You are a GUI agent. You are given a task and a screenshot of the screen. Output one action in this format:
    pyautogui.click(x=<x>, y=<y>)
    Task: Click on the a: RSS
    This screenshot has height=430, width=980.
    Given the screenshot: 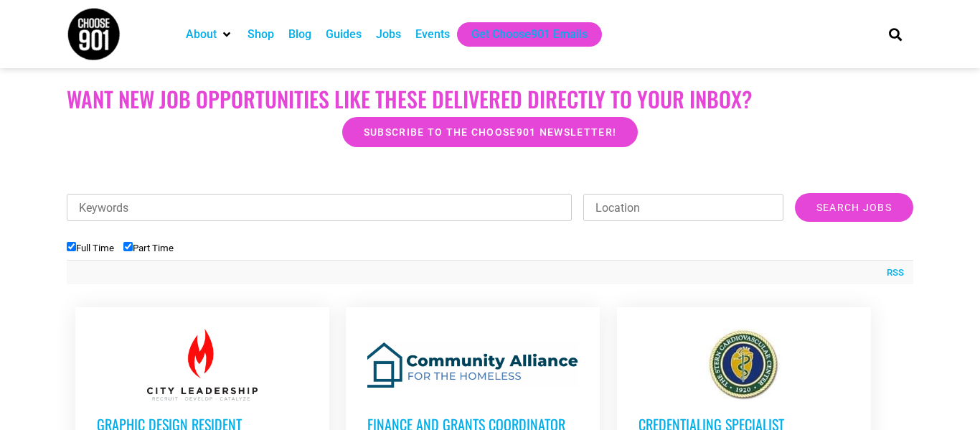 What is the action you would take?
    pyautogui.click(x=891, y=273)
    